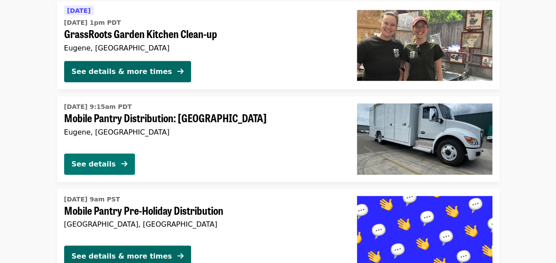 This screenshot has width=556, height=263. What do you see at coordinates (94, 164) in the screenshot?
I see `div: See details` at bounding box center [94, 164].